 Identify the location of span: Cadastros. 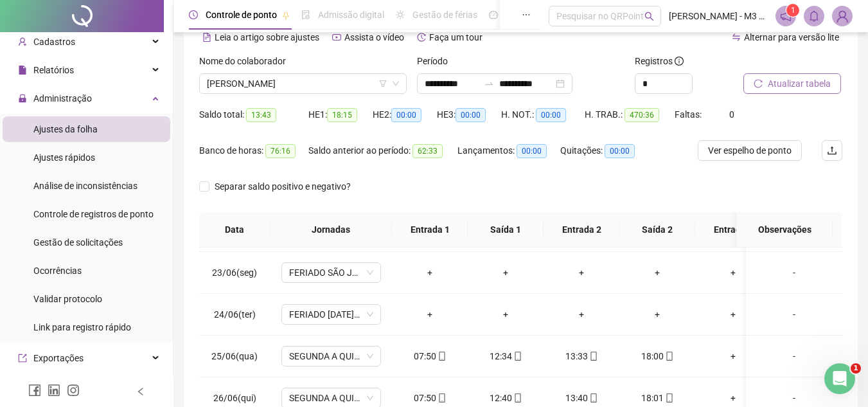
(54, 42).